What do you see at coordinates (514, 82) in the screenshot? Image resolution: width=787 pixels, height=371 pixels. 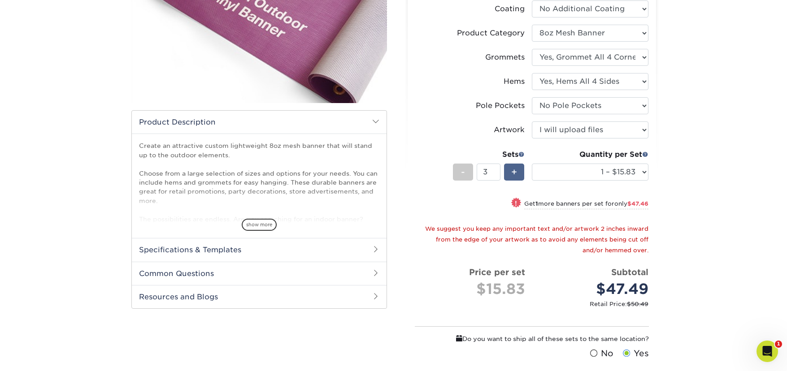 I see `div: Hems` at bounding box center [514, 82].